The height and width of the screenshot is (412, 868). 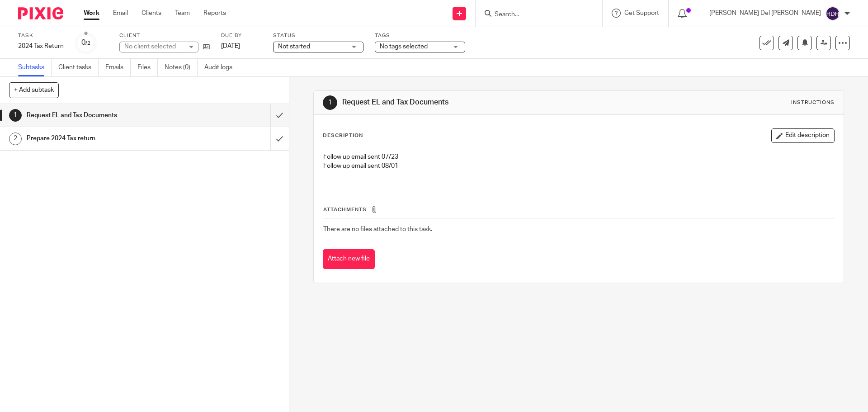 I want to click on button: + Add subtask, so click(x=34, y=90).